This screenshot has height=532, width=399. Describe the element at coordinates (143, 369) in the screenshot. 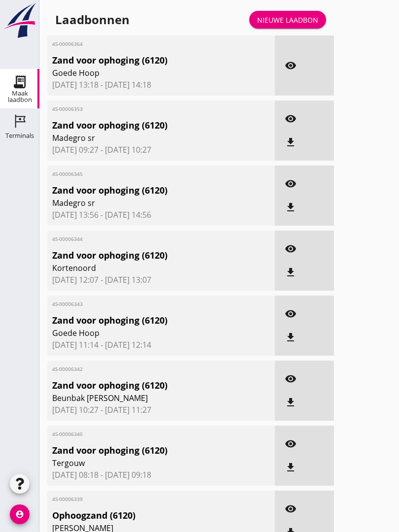

I see `span: 4S-00006342` at that location.